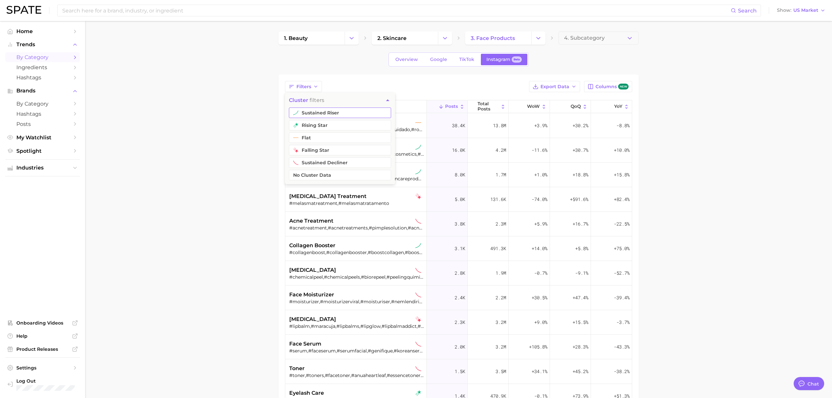 This screenshot has width=832, height=398. I want to click on span: 16.0k, so click(459, 150).